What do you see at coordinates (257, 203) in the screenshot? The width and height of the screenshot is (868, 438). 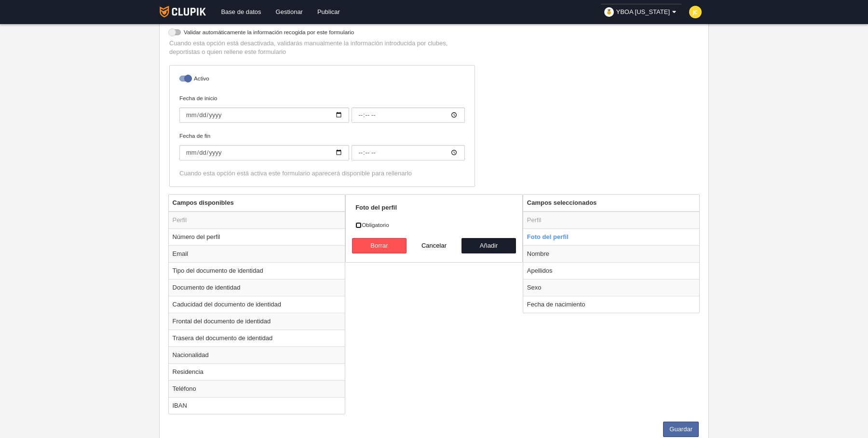 I see `th: Campos disponibles` at bounding box center [257, 203].